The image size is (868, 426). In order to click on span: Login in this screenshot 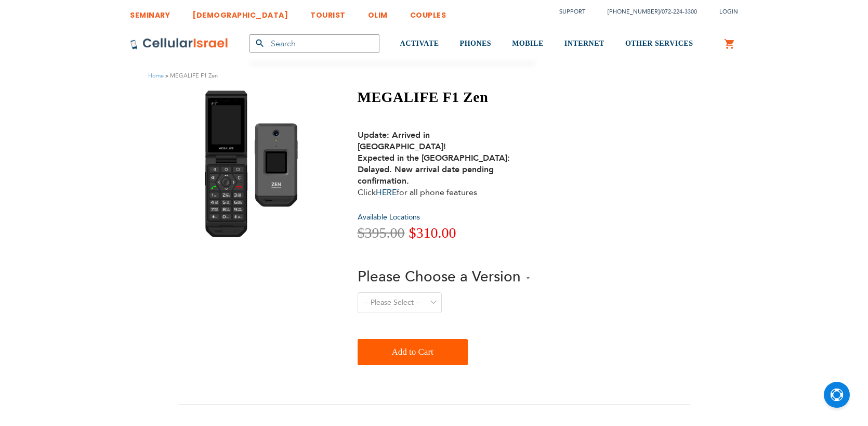, I will do `click(729, 11)`.